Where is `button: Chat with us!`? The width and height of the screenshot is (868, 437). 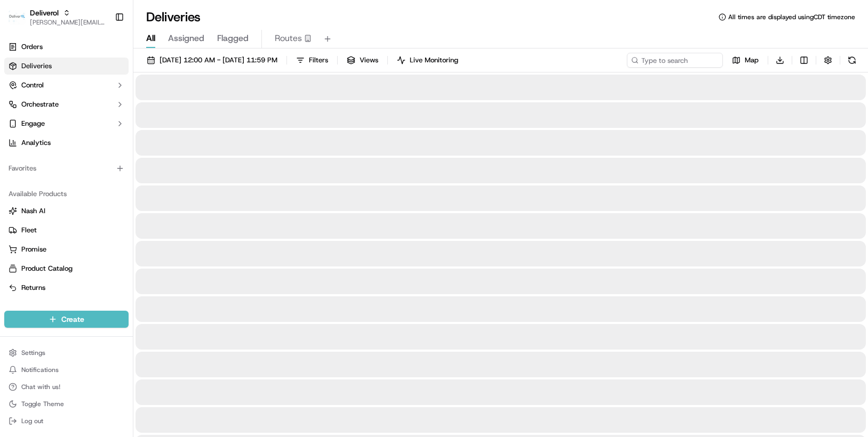
button: Chat with us! is located at coordinates (66, 387).